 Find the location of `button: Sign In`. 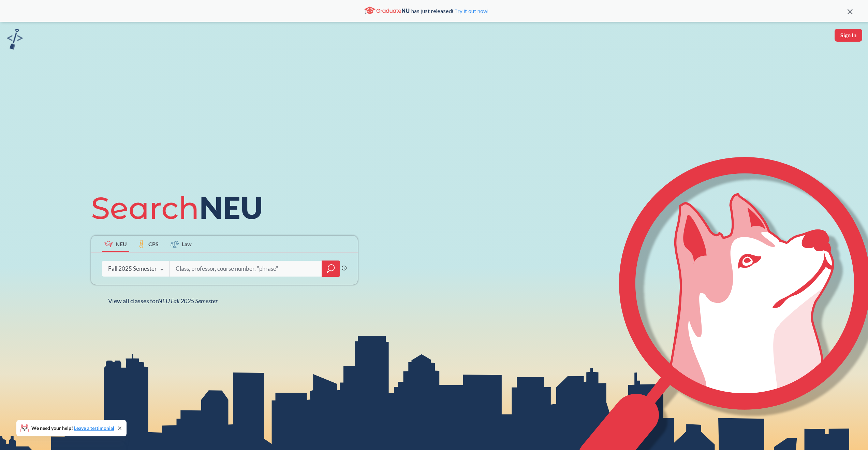

button: Sign In is located at coordinates (848, 35).